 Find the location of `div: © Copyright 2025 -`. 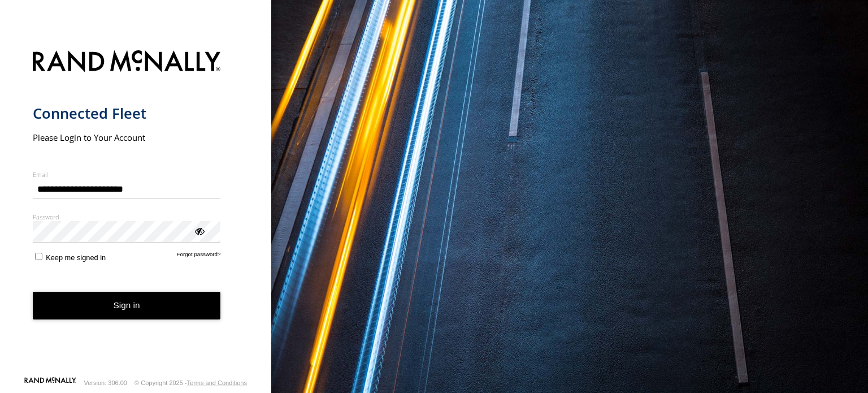

div: © Copyright 2025 - is located at coordinates (190, 383).